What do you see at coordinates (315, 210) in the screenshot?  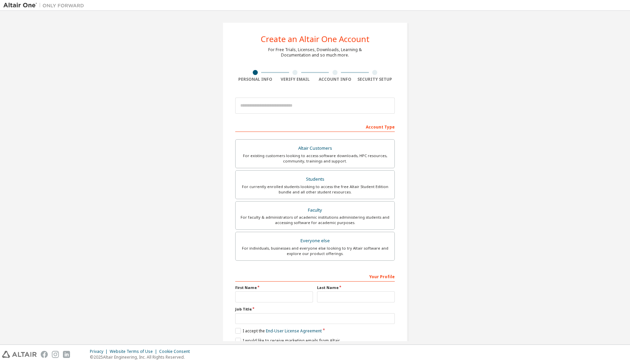 I see `div: Faculty` at bounding box center [315, 210].